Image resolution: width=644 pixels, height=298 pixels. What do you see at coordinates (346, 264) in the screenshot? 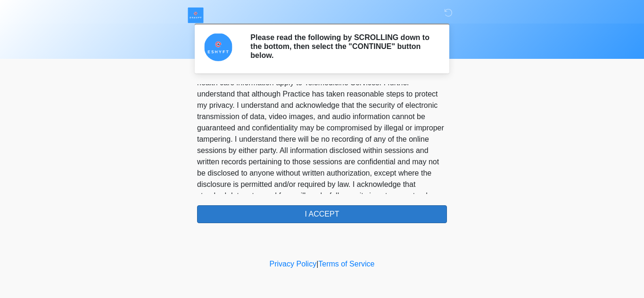
I see `a: Terms of Service` at bounding box center [346, 264].